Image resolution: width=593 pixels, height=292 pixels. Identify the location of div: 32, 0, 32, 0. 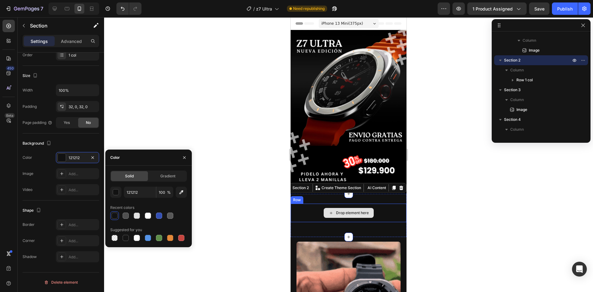
(83, 107).